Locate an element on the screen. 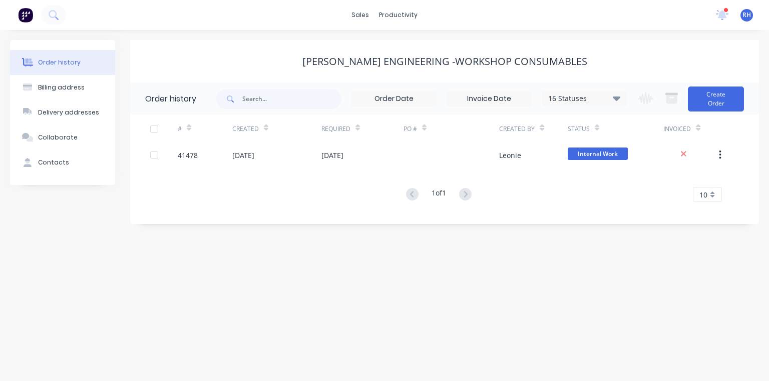  div: Collaborate is located at coordinates (58, 138).